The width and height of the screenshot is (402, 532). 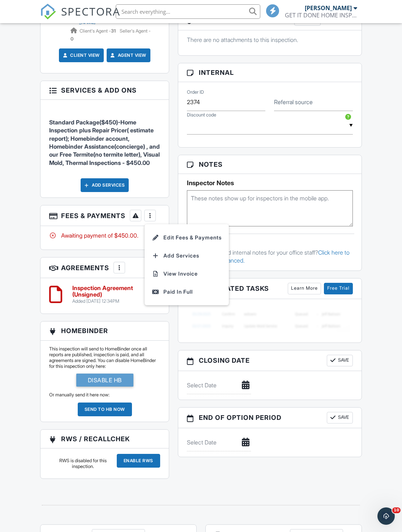 I want to click on span: Standard Package($450)-Home Inspection plus Repair Pricer( estimate report); Homebinder account, ..., so click(x=104, y=142).